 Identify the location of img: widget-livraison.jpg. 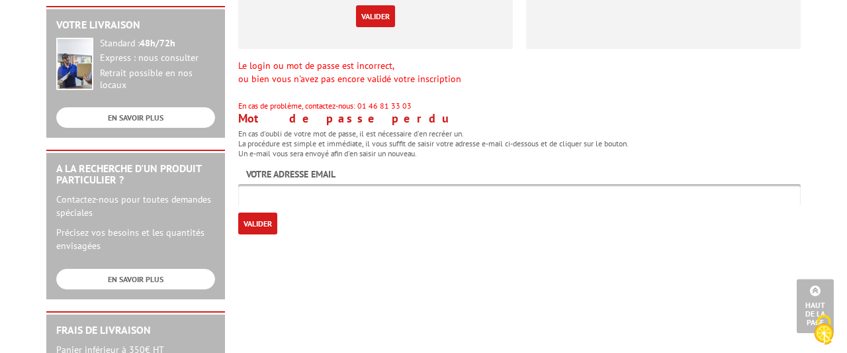
(75, 63).